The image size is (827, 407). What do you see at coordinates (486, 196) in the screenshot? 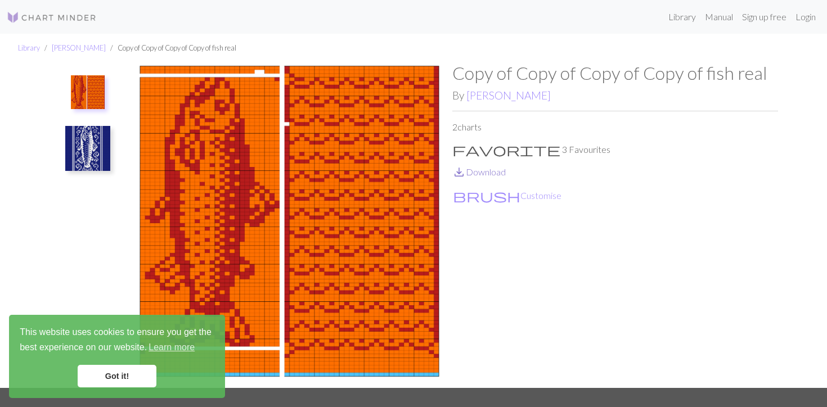
I see `i: Customise` at bounding box center [486, 196].